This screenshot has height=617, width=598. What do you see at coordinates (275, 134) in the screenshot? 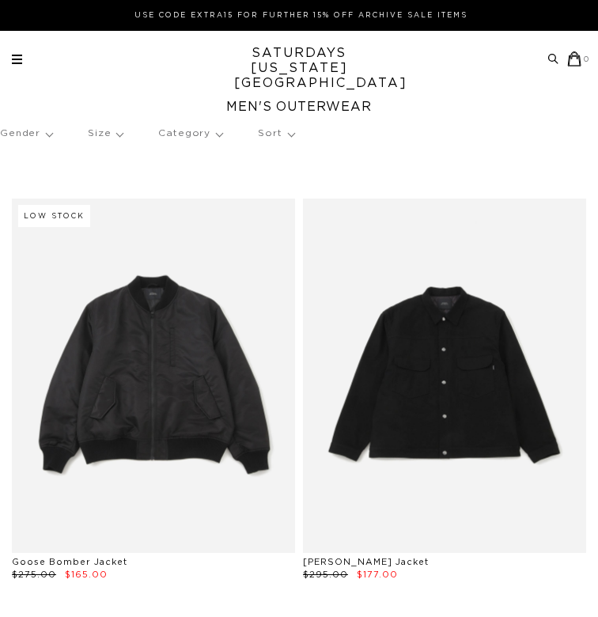
I see `p: Sort` at bounding box center [275, 134].